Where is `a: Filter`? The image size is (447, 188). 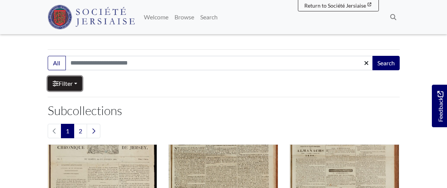 a: Filter is located at coordinates (65, 83).